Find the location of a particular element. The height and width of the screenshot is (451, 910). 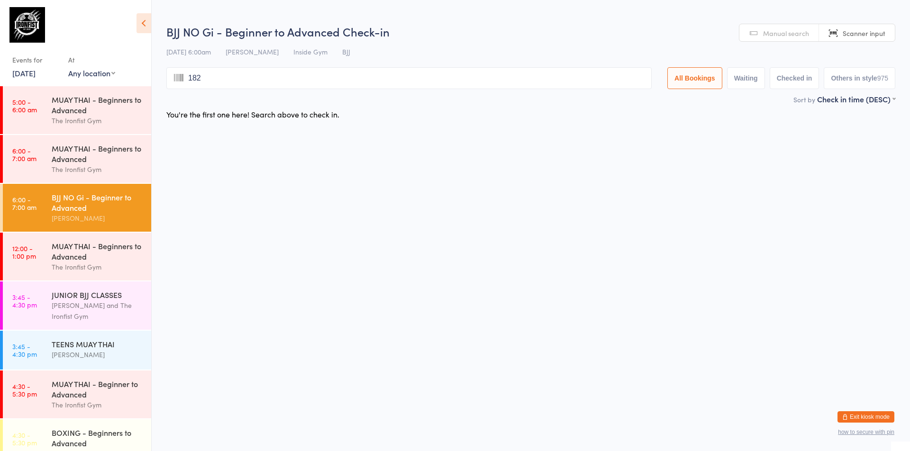

div: You're the first one here! Search above to check in. is located at coordinates (253, 114).